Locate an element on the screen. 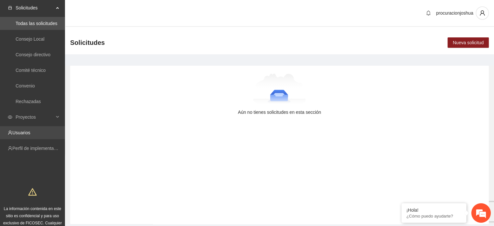 The image size is (494, 226). span: procuracionjoshua is located at coordinates (455, 13).